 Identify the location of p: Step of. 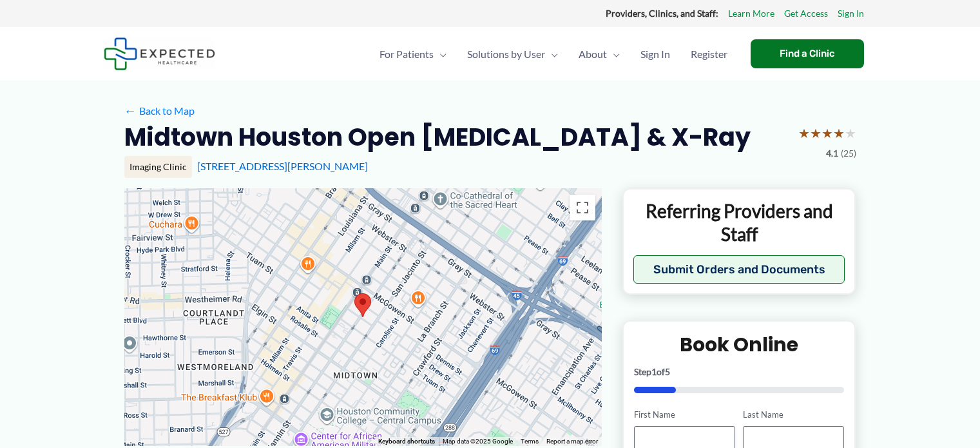
(739, 372).